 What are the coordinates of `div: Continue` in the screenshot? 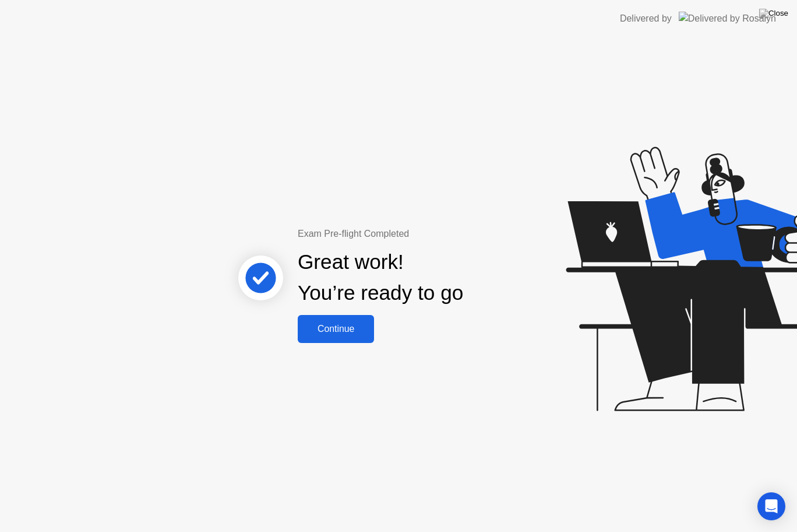 It's located at (336, 329).